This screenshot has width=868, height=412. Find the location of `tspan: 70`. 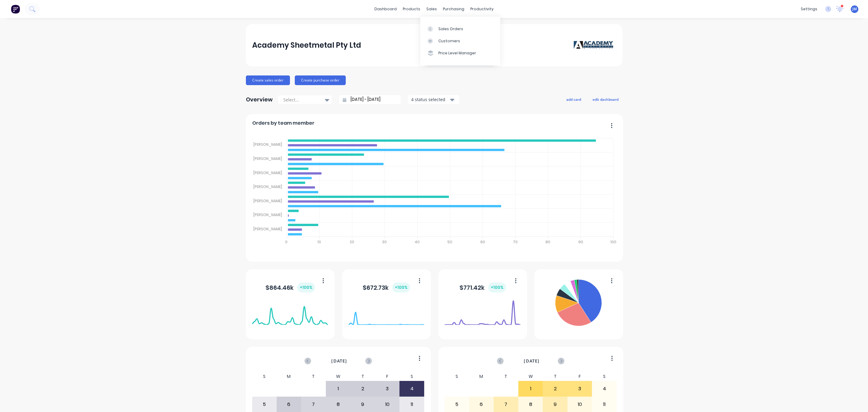

tspan: 70 is located at coordinates (515, 242).